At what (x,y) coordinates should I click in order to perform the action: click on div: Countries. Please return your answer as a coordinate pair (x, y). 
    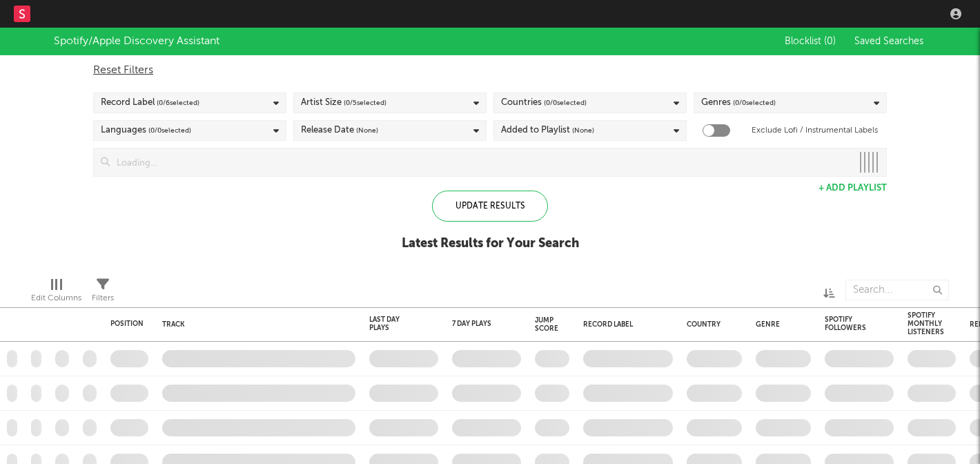
    Looking at the image, I should click on (544, 103).